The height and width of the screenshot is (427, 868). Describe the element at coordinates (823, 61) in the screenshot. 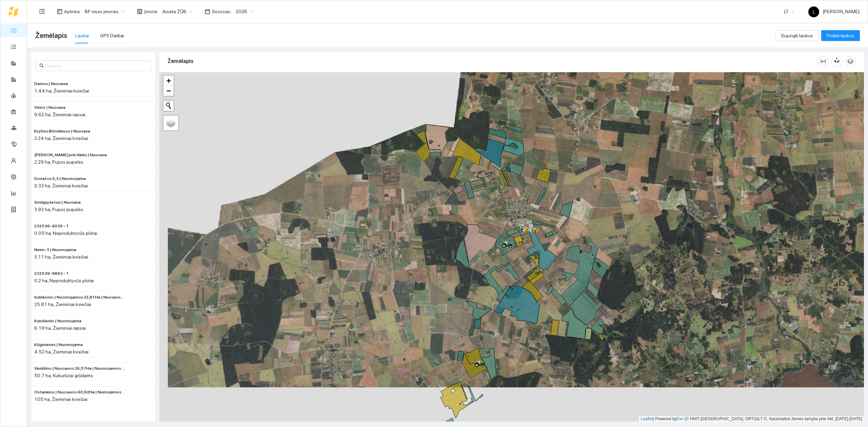

I see `span: column-width` at that location.